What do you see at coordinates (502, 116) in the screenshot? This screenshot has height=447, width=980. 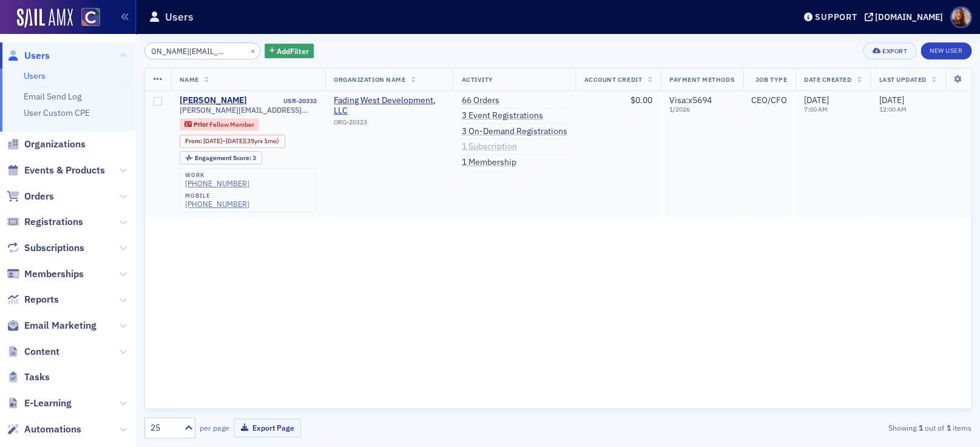 I see `a: 3 Event Registrations` at bounding box center [502, 116].